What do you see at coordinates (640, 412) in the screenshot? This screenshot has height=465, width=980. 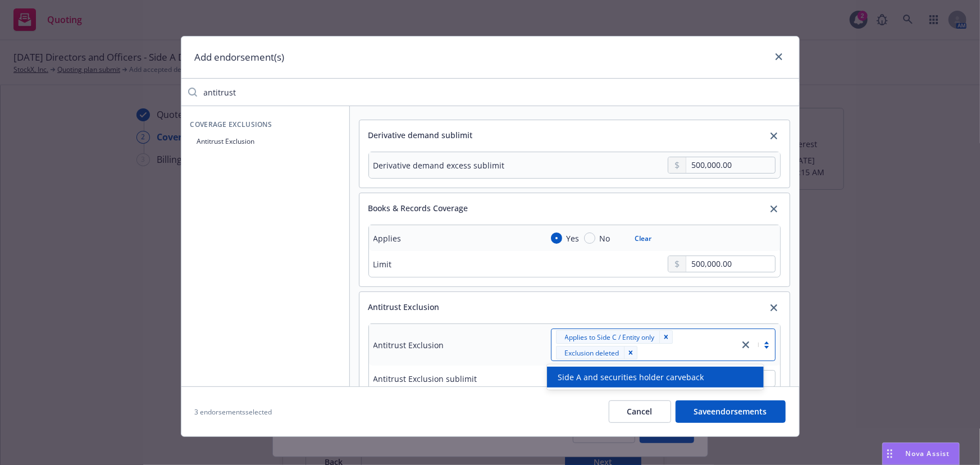 I see `button: Cancel` at bounding box center [640, 412].